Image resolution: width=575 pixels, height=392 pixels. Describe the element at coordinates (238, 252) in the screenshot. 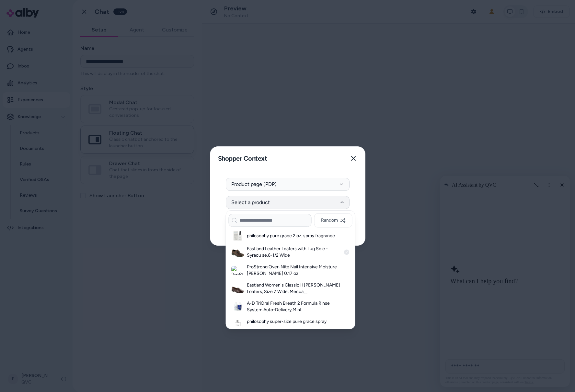

I see `img: Eastland Leather Loafers with Lug Sole - Syracu se,6-1/2 Wide` at that location.